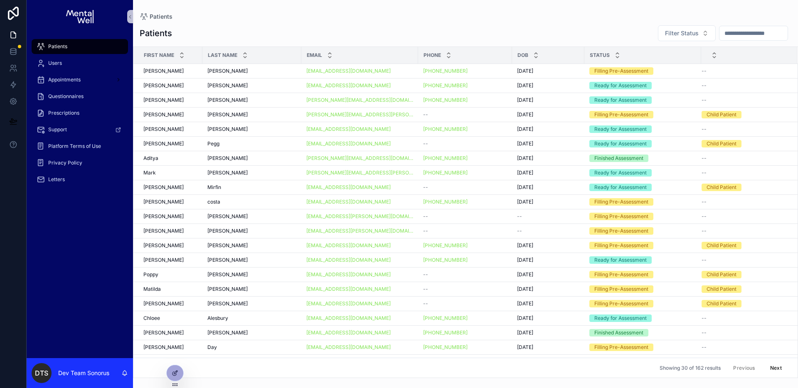 The height and width of the screenshot is (388, 798). What do you see at coordinates (252, 202) in the screenshot?
I see `a: costa` at bounding box center [252, 202].